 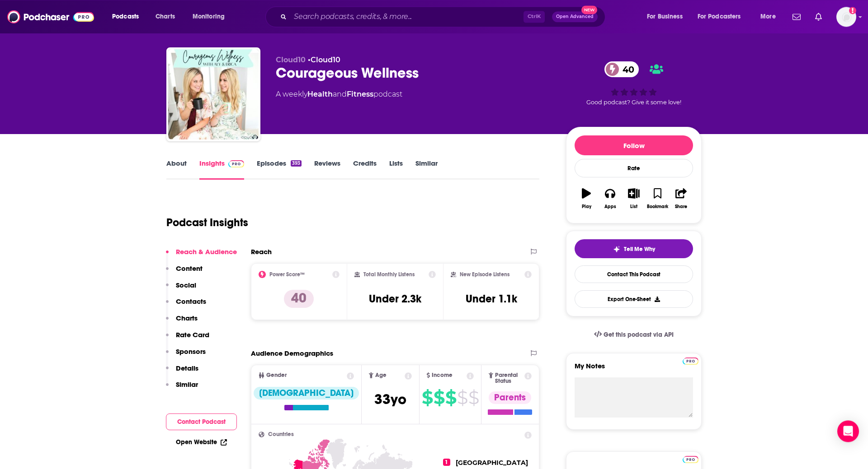 I want to click on a: Credits, so click(x=365, y=169).